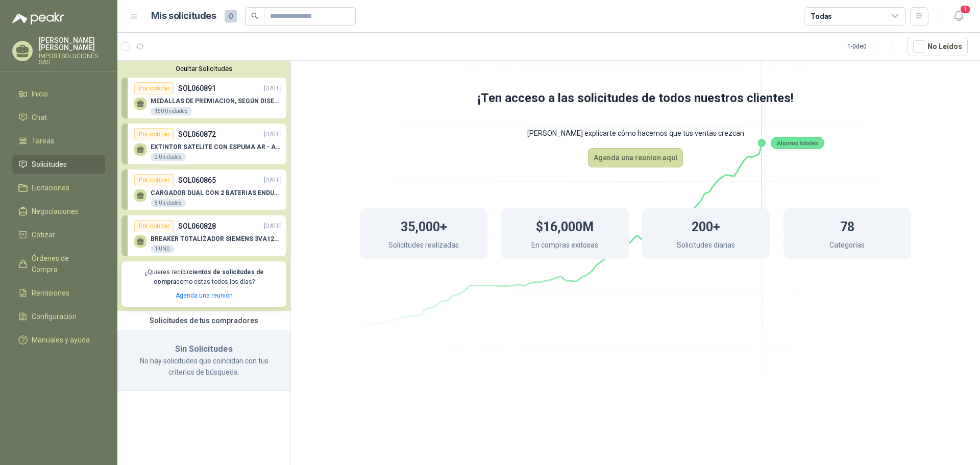 This screenshot has height=465, width=980. I want to click on a: Remisiones, so click(59, 293).